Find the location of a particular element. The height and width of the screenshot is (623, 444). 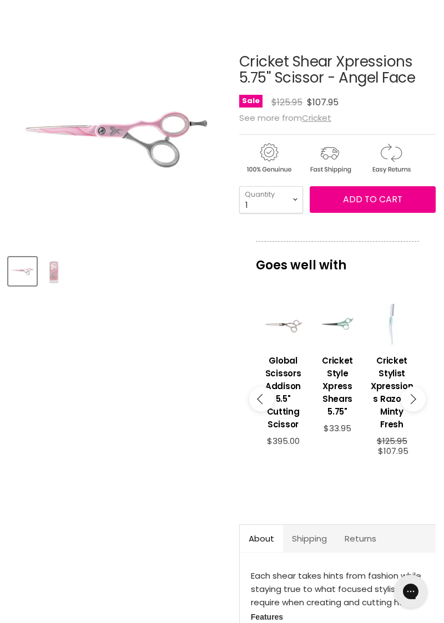

b: Features is located at coordinates (267, 617).